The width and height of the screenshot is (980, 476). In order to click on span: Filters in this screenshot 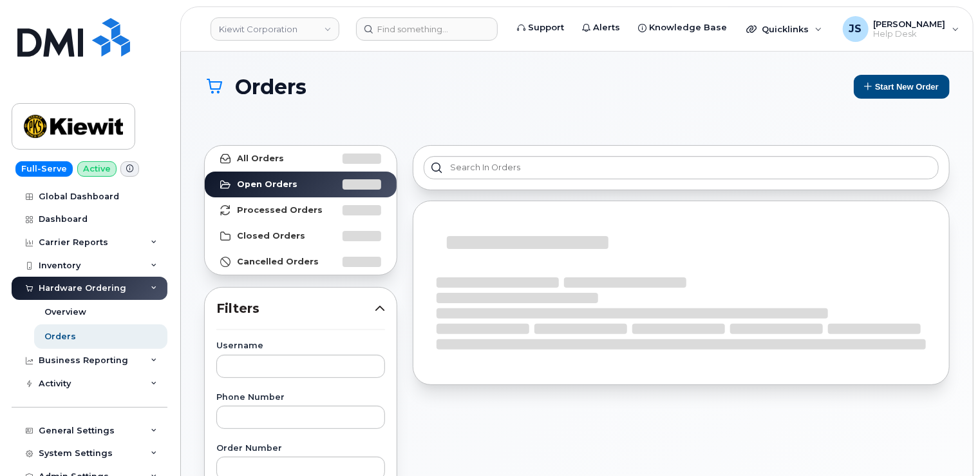, I will do `click(296, 308)`.